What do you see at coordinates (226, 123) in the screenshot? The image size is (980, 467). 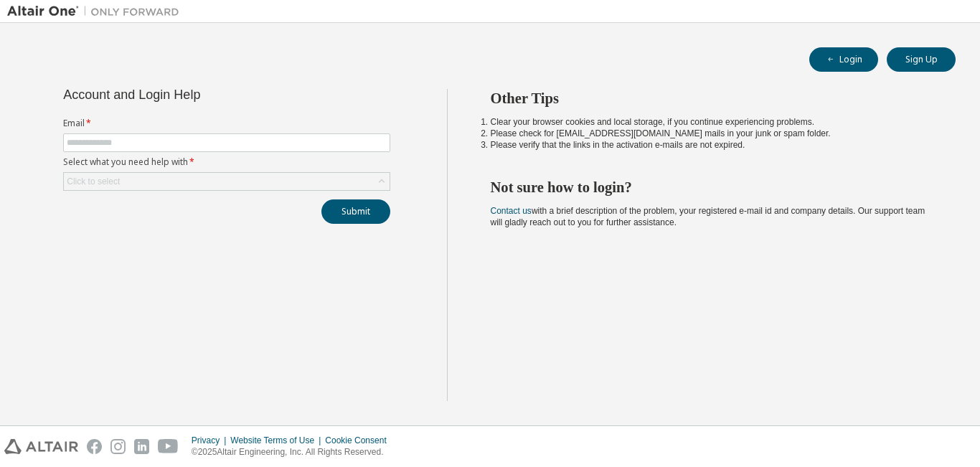 I see `label: Email` at bounding box center [226, 123].